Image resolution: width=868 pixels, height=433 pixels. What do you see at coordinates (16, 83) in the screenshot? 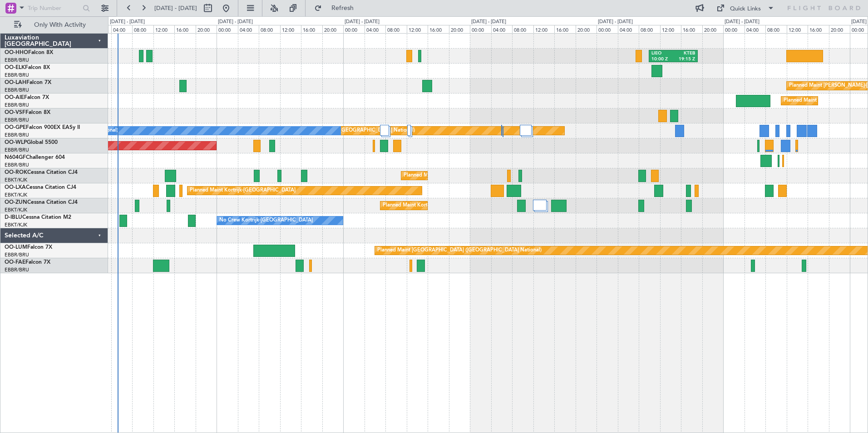
I see `span: OO-LAH` at bounding box center [16, 83].